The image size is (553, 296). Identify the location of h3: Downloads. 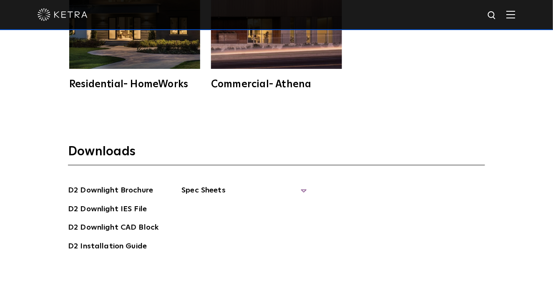
(276, 154).